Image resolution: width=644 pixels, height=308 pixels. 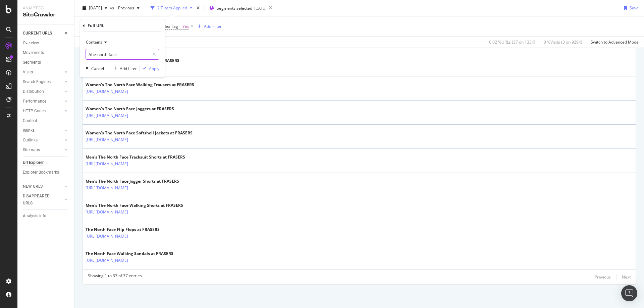 I want to click on a: CURRENT URLS, so click(x=43, y=33).